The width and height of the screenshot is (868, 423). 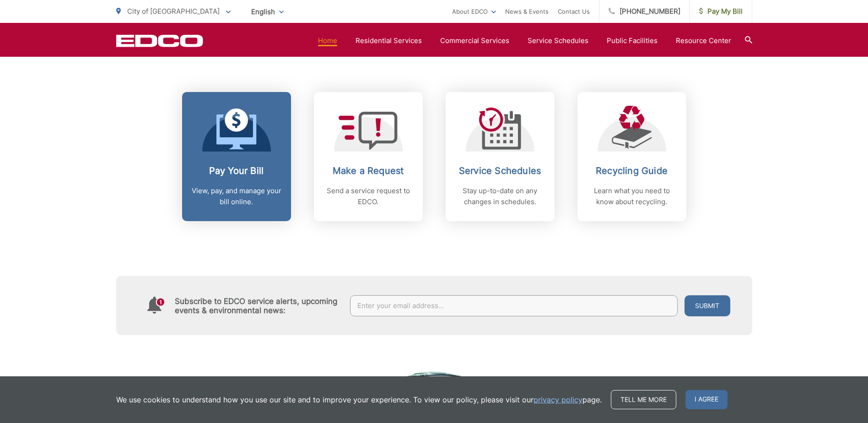 What do you see at coordinates (643, 400) in the screenshot?
I see `a: Tell me more` at bounding box center [643, 400].